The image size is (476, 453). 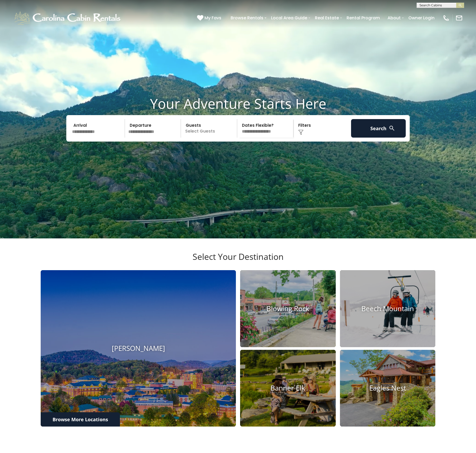 What do you see at coordinates (459, 18) in the screenshot?
I see `img: mail-regular-white.png` at bounding box center [459, 18].